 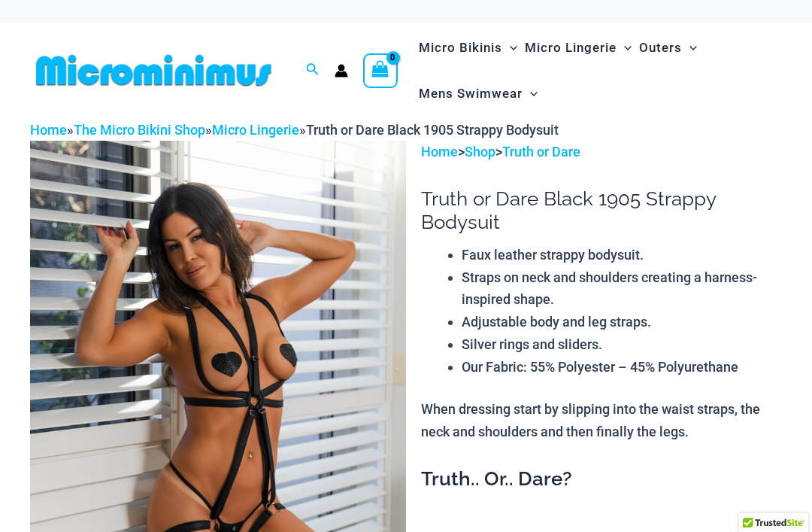 What do you see at coordinates (667, 47) in the screenshot?
I see `a: OutersMenu ToggleMenu Toggle` at bounding box center [667, 47].